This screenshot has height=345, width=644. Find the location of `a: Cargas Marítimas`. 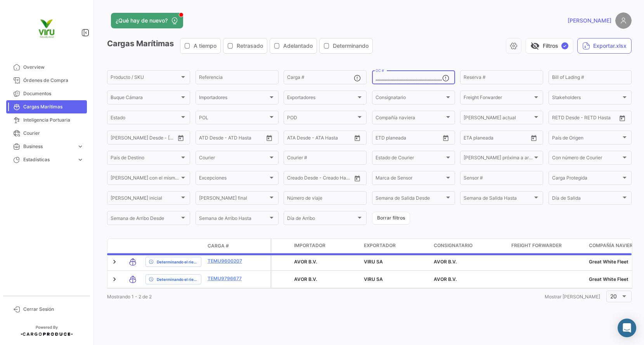

a: Cargas Marítimas is located at coordinates (46, 107).